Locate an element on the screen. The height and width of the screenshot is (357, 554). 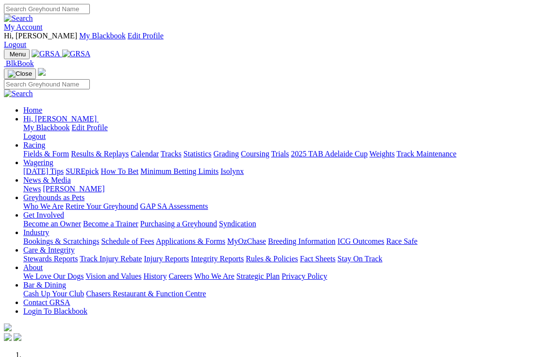
a: BlkBook is located at coordinates (19, 63).